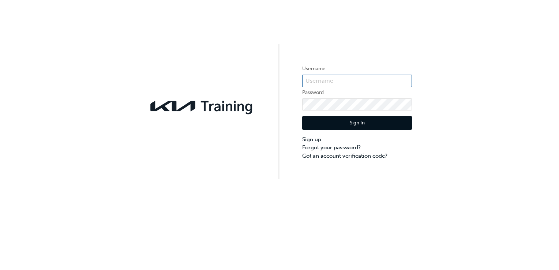  Describe the element at coordinates (357, 92) in the screenshot. I see `label: Password` at that location.